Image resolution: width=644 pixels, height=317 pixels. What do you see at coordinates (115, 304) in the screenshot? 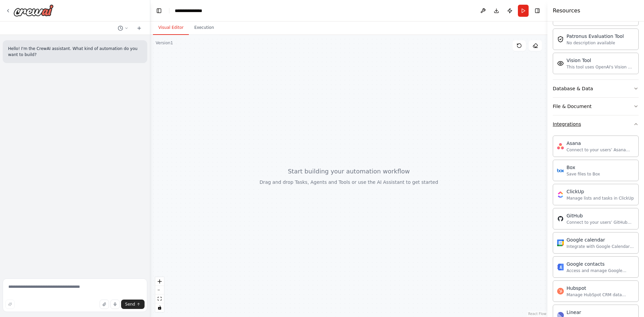
I see `button: Click to speak your automation idea` at bounding box center [115, 304].